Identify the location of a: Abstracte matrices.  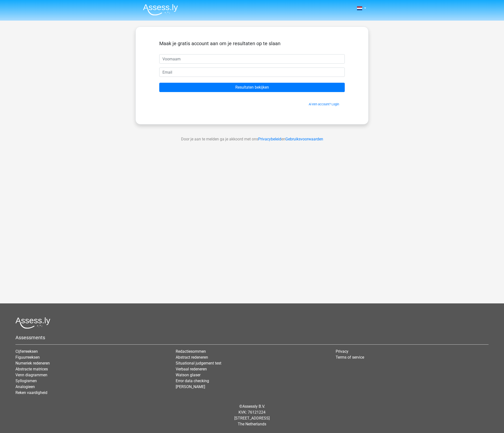
(32, 369).